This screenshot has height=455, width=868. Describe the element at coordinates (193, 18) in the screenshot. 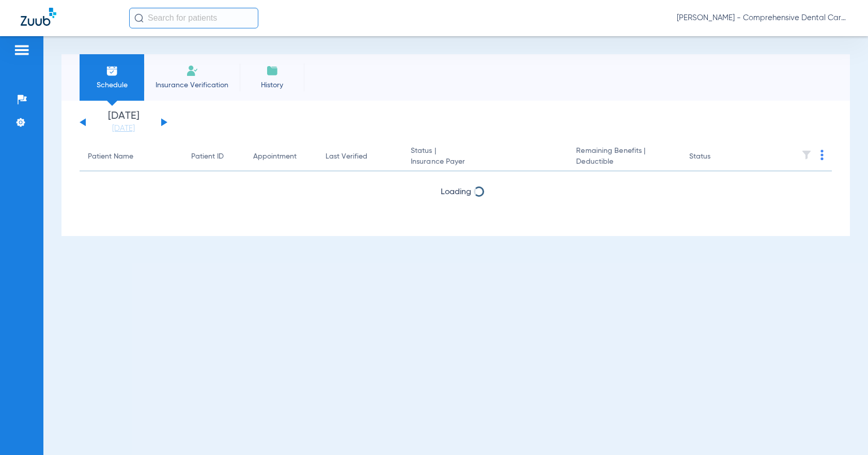

I see `input: Search for patients` at that location.